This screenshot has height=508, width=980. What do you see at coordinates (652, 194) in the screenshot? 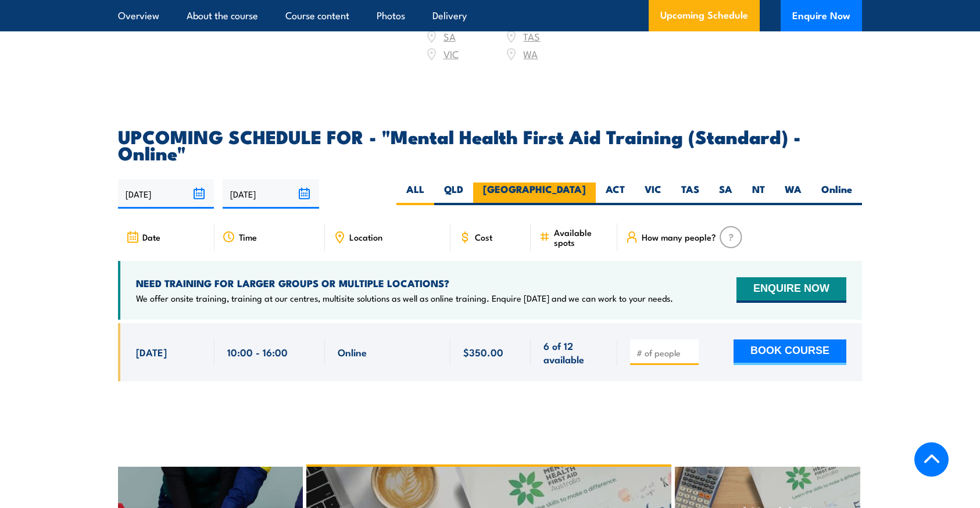
I see `label: VIC` at bounding box center [652, 194].